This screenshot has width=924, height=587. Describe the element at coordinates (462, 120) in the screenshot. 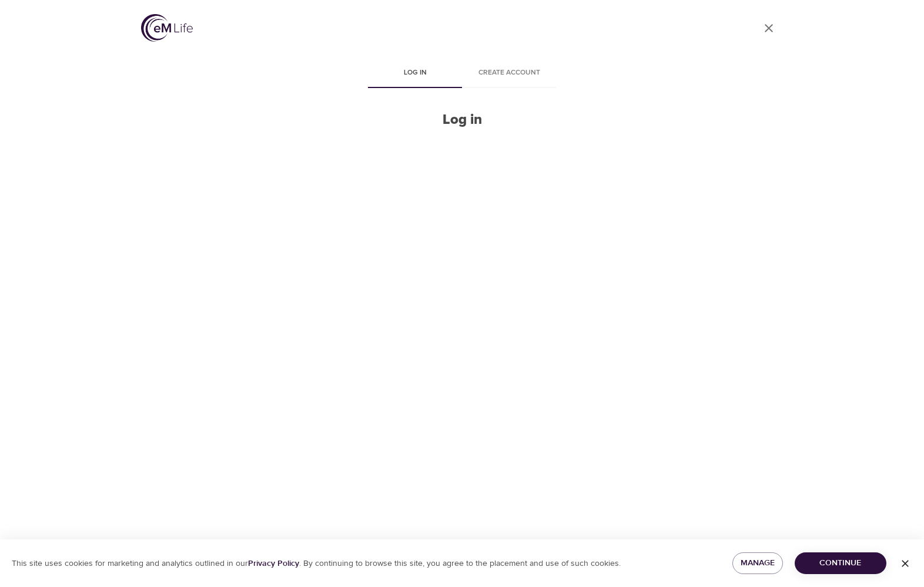

I see `h2: Log in` at that location.